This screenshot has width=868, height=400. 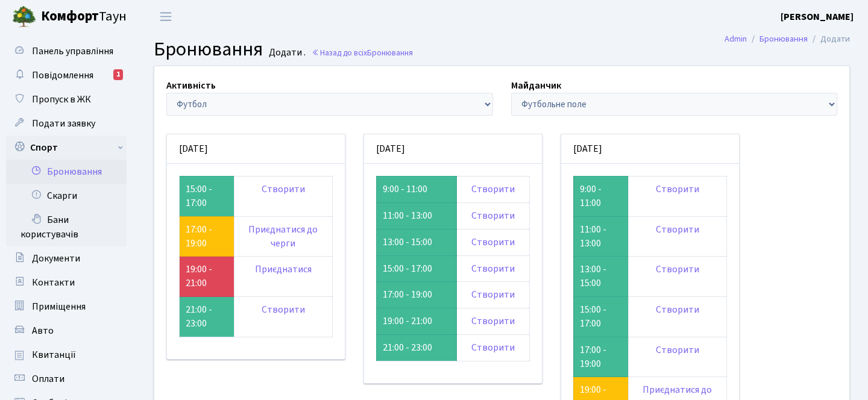 I want to click on span: Пропуск в ЖК, so click(x=61, y=100).